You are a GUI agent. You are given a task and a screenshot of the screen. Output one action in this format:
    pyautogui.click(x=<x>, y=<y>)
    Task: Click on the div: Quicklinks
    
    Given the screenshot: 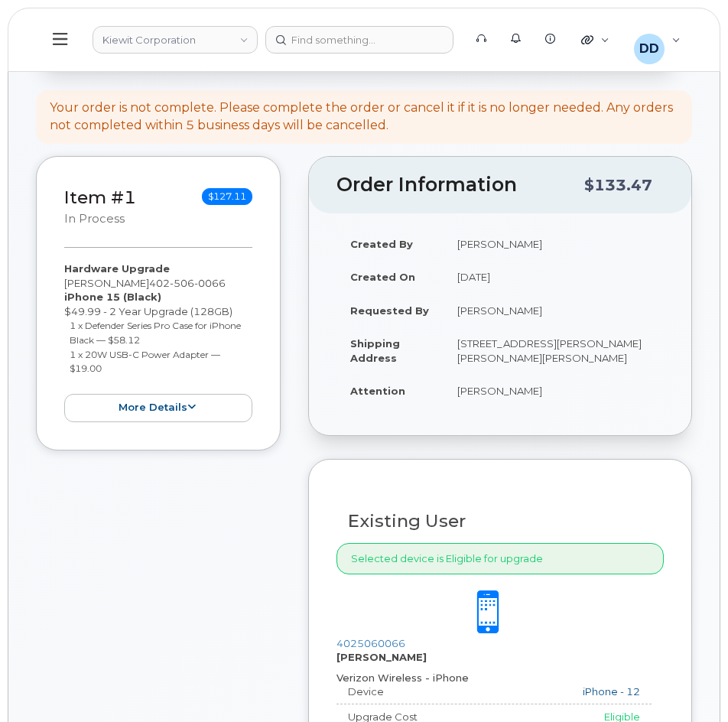 What is the action you would take?
    pyautogui.click(x=595, y=40)
    